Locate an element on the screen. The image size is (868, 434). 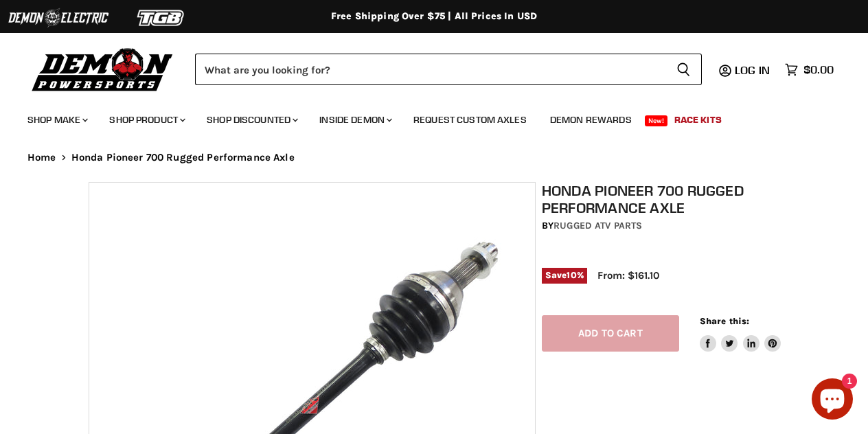
a: Demon Rewards is located at coordinates (590, 119).